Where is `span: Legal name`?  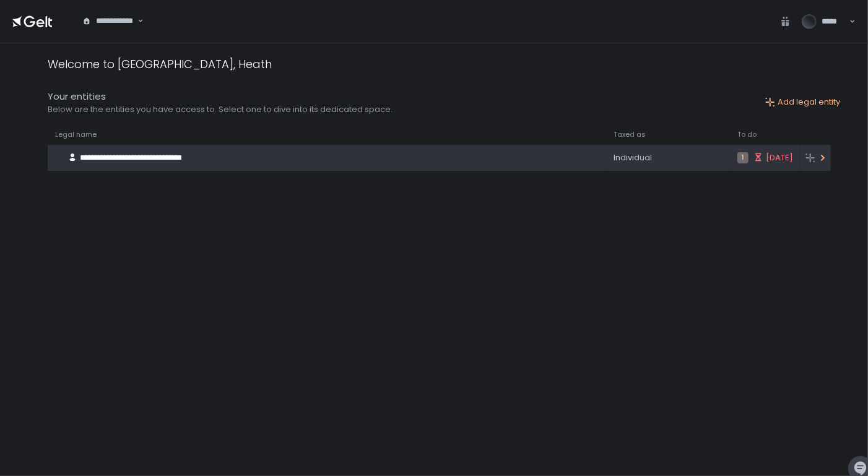
span: Legal name is located at coordinates (75, 134).